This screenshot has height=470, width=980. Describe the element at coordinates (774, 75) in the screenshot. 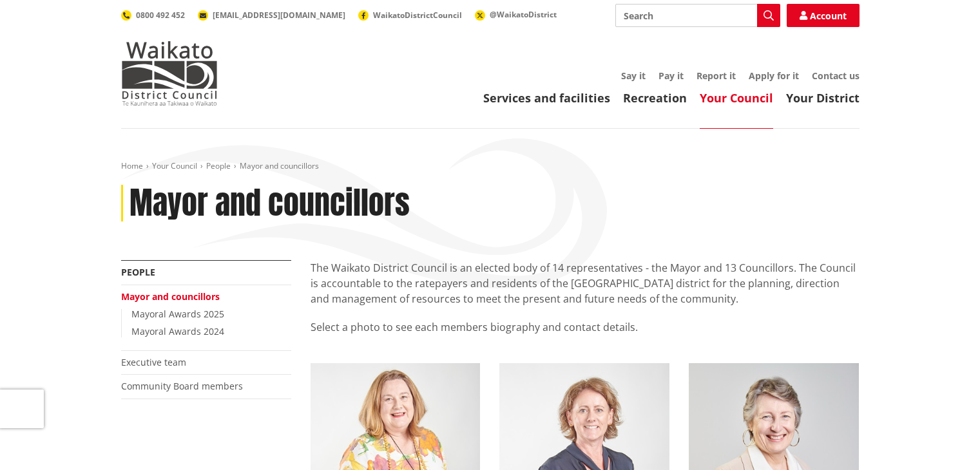

I see `a: Apply for it` at that location.